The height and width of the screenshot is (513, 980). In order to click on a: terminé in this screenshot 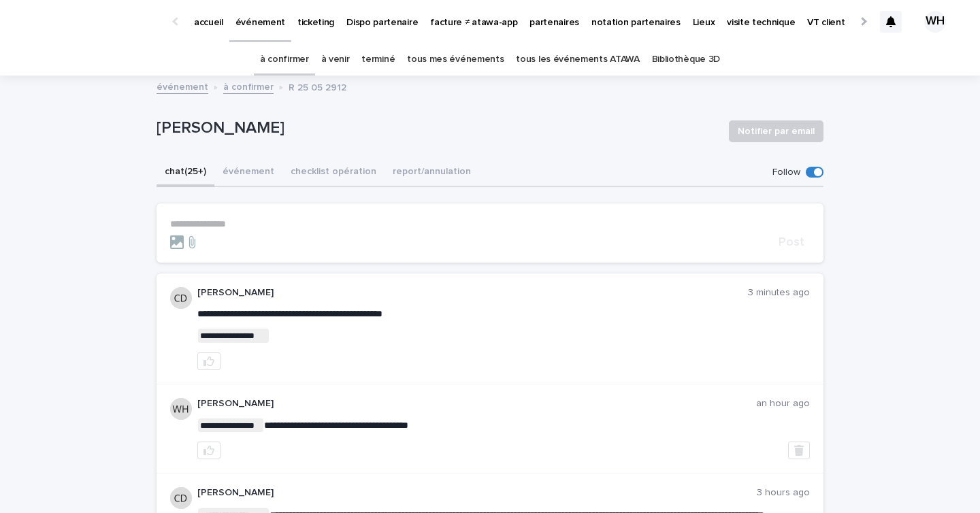, I will do `click(377, 59)`.